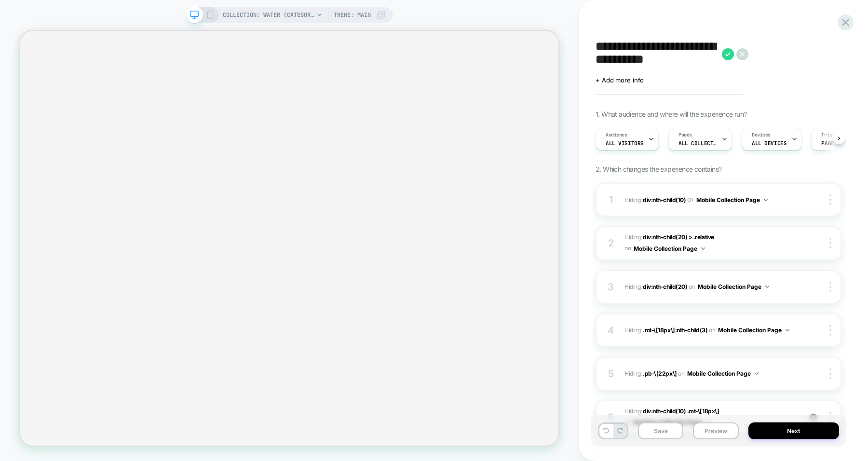 This screenshot has width=868, height=461. Describe the element at coordinates (665, 286) in the screenshot. I see `span: div:nth-child(20)` at that location.